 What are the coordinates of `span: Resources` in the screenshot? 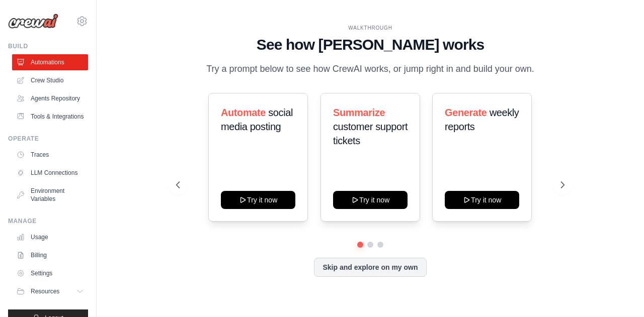 It's located at (45, 292).